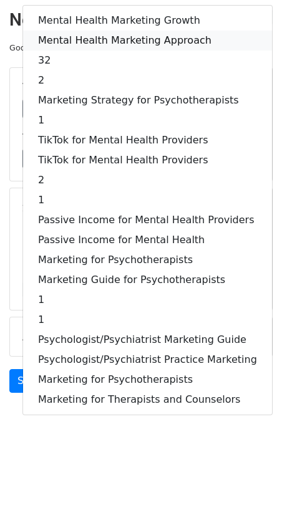 The width and height of the screenshot is (282, 505). Describe the element at coordinates (147, 340) in the screenshot. I see `a: Psychologist/Psychiatrist Marketing Guide` at that location.